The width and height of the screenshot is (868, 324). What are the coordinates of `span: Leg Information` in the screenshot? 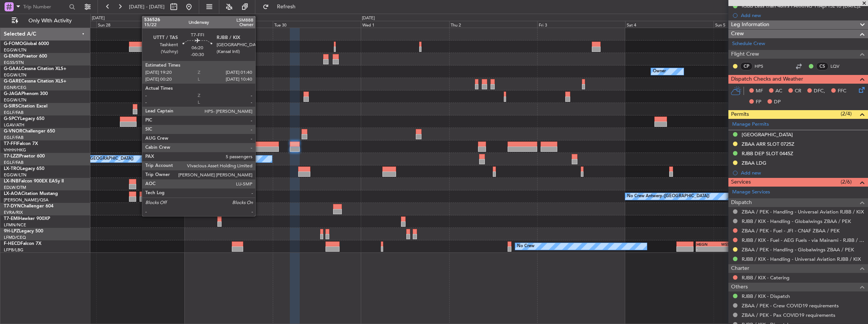 It's located at (749, 25).